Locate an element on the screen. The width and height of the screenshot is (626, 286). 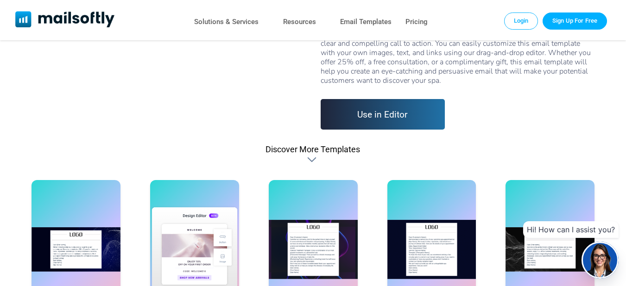
div: Hi! How can I assist you? is located at coordinates (571, 230).